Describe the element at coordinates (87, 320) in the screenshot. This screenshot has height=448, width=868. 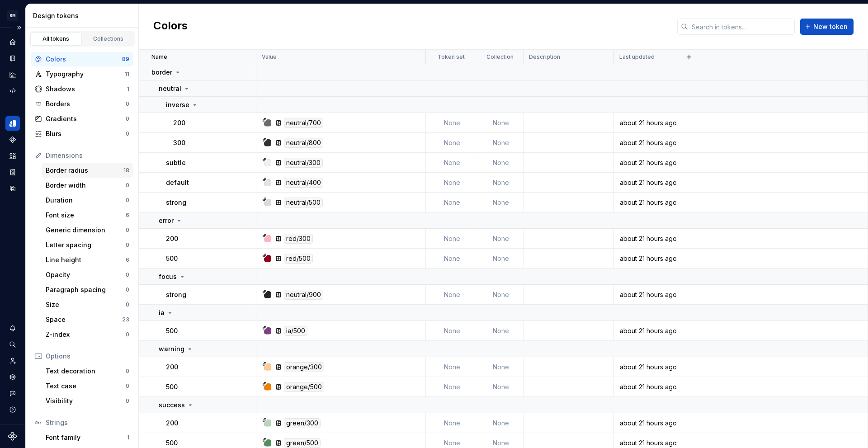
I see `a: Space23` at that location.